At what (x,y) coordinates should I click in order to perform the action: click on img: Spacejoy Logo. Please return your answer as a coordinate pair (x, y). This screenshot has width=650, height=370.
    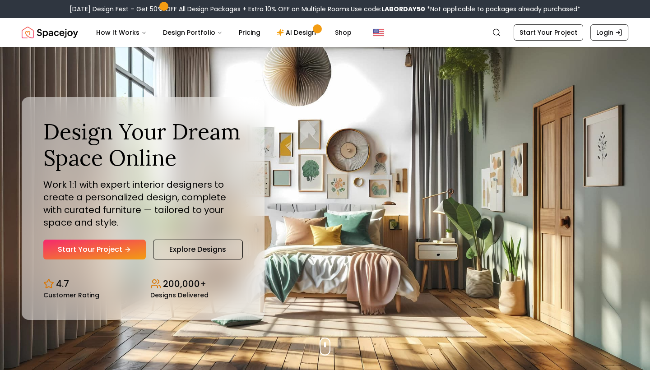
    Looking at the image, I should click on (50, 33).